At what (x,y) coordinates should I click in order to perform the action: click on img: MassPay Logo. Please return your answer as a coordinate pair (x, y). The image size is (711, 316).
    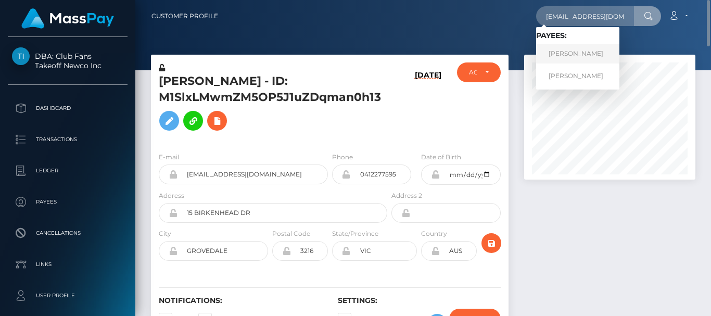
    Looking at the image, I should click on (68, 18).